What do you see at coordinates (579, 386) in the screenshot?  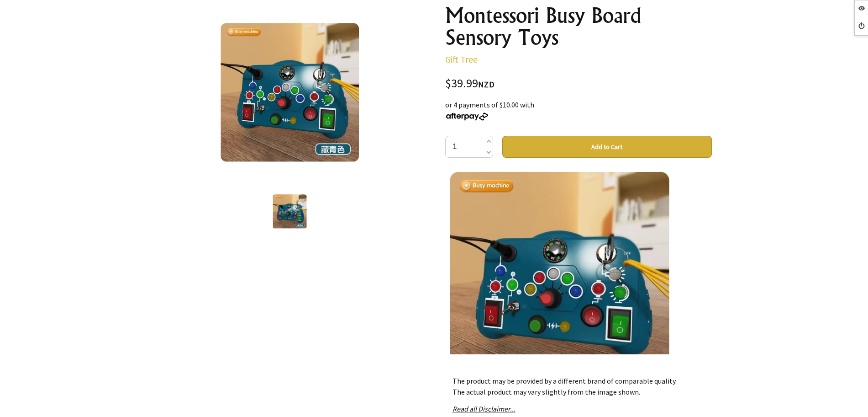 I see `p: The product may be provided by a different brand of comparable quality. The actual product may va...` at bounding box center [579, 386].